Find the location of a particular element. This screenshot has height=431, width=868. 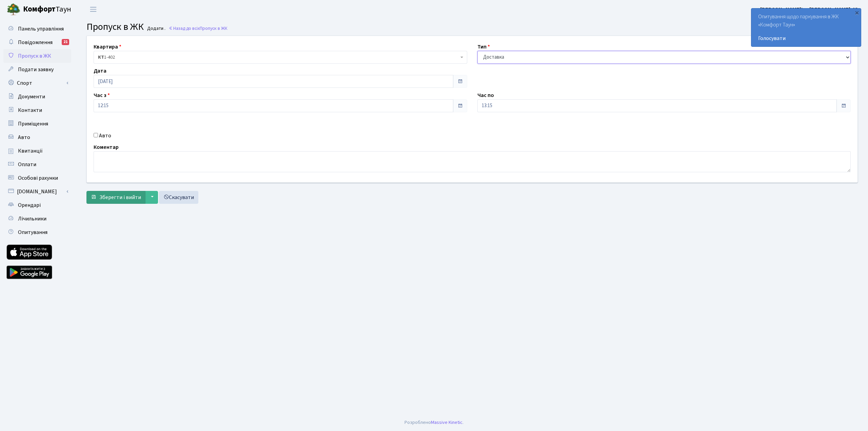

span: Авто is located at coordinates (24, 137).